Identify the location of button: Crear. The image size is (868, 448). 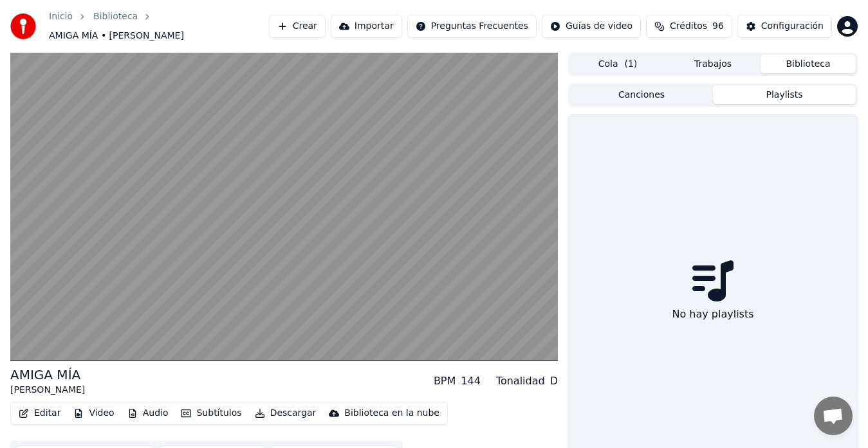
(297, 26).